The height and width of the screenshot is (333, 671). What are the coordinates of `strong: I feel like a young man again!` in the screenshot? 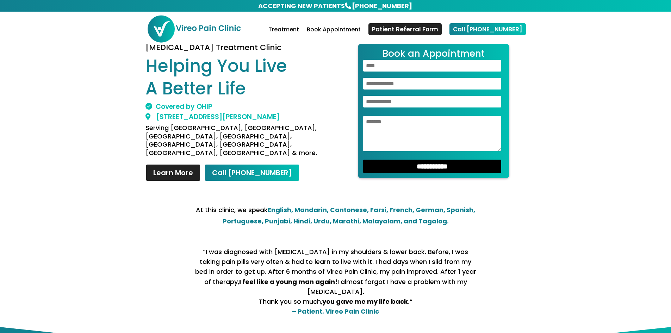 It's located at (288, 281).